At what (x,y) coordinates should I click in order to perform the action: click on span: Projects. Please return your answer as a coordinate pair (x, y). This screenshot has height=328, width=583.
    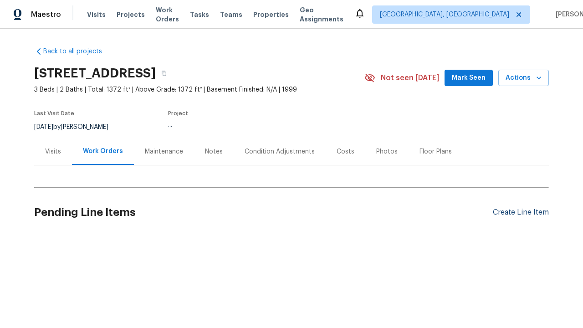
    Looking at the image, I should click on (131, 15).